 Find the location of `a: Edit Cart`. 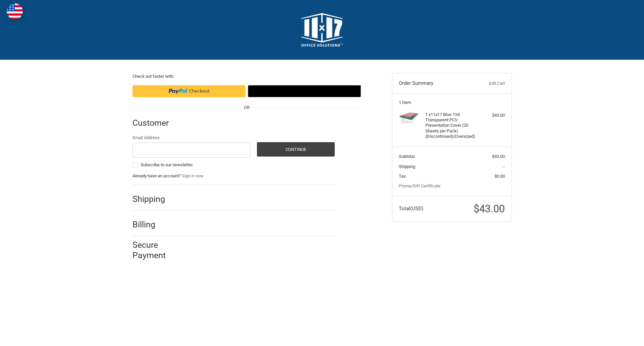

a: Edit Cart is located at coordinates (488, 83).